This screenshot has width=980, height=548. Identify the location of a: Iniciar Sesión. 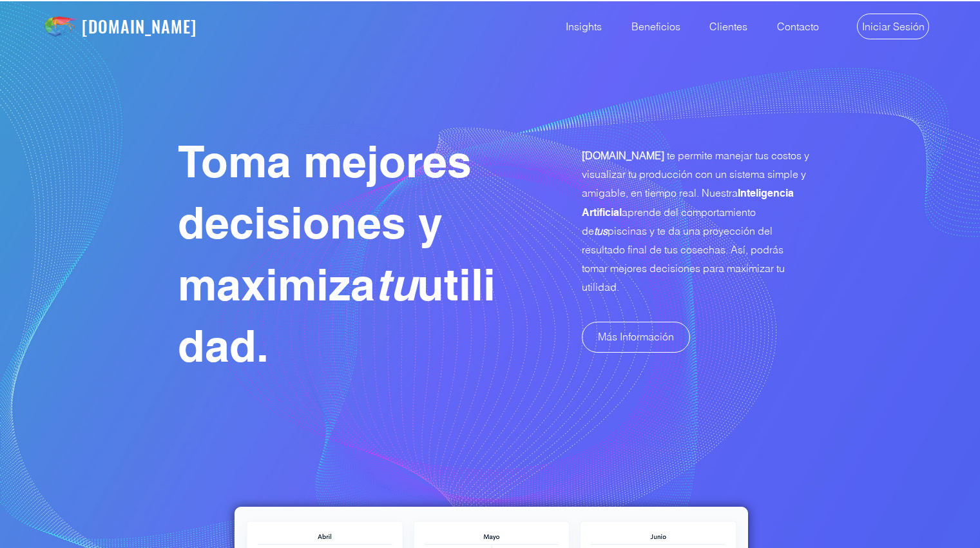
(893, 27).